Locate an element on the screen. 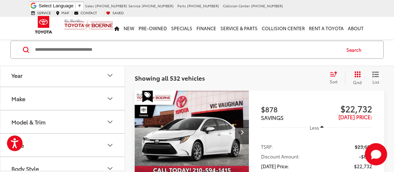 This screenshot has width=394, height=172. a: Service & Parts: Opens in a new tab is located at coordinates (239, 28).